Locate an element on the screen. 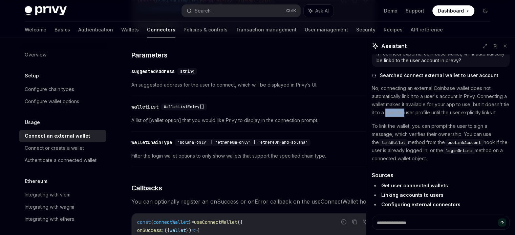 This screenshot has width=515, height=235. span: string is located at coordinates (187, 71).